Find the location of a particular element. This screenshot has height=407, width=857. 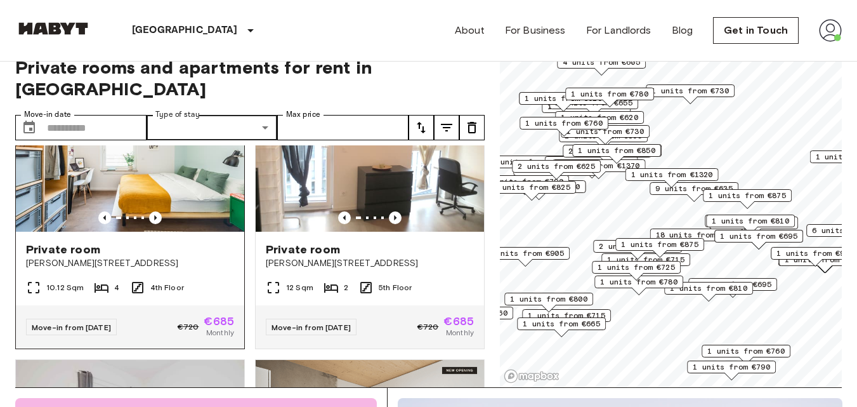

span: 1 units from €780 is located at coordinates (639, 282).